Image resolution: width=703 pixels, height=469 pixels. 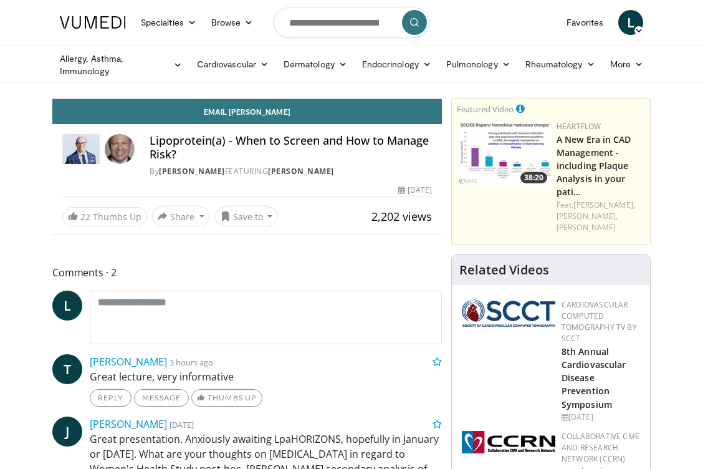 I want to click on a: Favorites, so click(x=585, y=22).